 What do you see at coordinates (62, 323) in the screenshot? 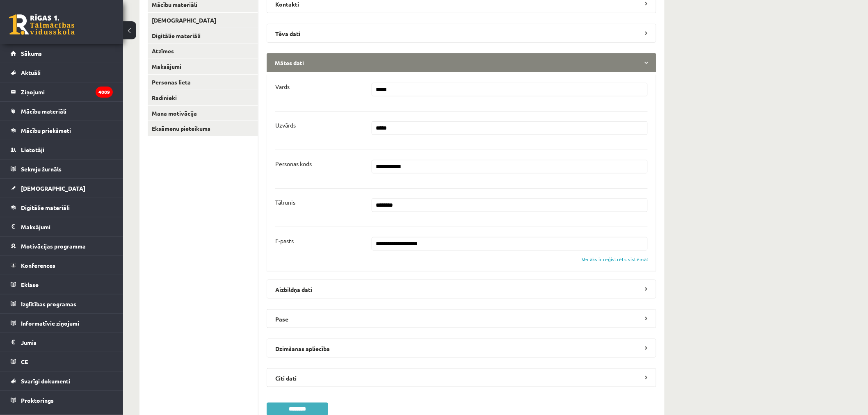
I see `a: Informatīvie ziņojumi` at bounding box center [62, 323].